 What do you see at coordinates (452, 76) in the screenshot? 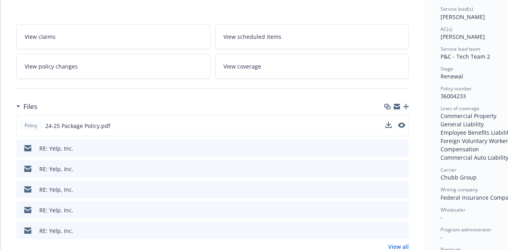
I see `span: Renewal` at bounding box center [452, 76].